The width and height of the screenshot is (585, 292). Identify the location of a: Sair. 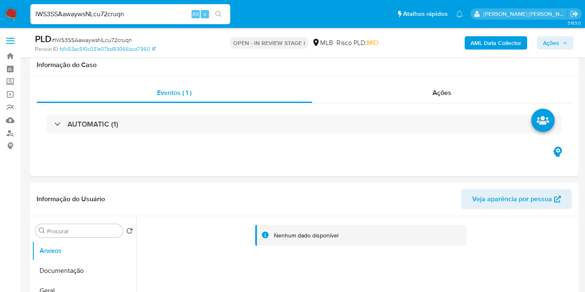
(574, 14).